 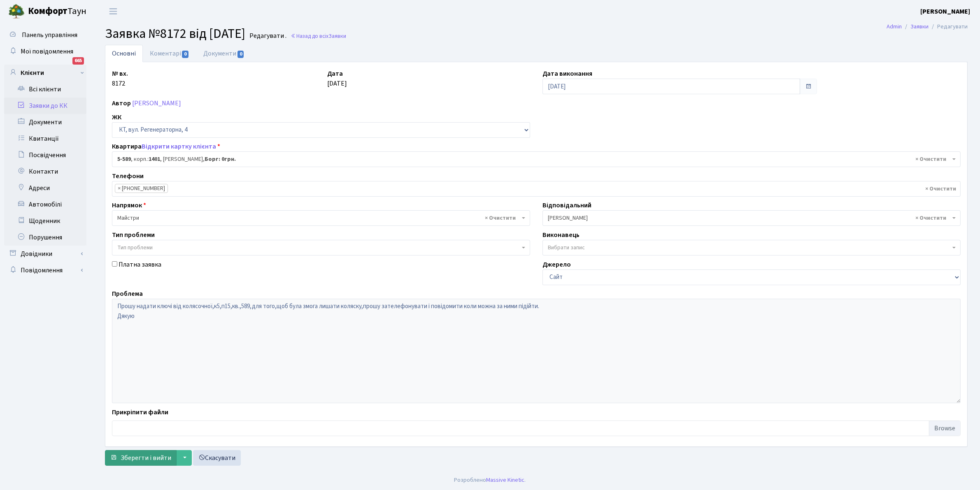 What do you see at coordinates (135, 248) in the screenshot?
I see `span: Тип проблеми` at bounding box center [135, 248].